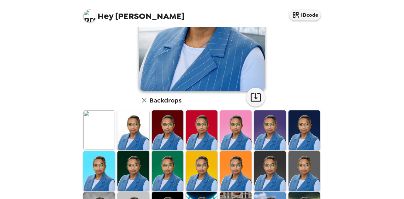 The height and width of the screenshot is (199, 404). I want to click on h6: Backdrops, so click(165, 100).